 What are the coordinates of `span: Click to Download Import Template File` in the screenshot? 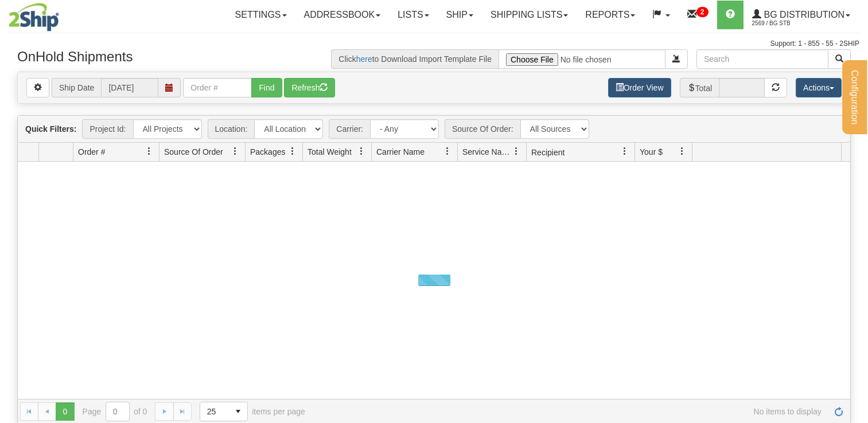 It's located at (415, 59).